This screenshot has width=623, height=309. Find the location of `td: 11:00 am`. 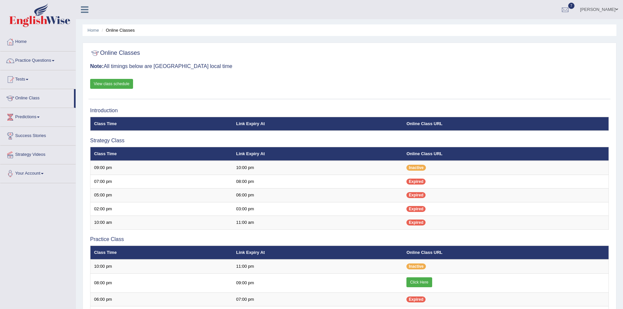

td: 11:00 am is located at coordinates (318, 223).